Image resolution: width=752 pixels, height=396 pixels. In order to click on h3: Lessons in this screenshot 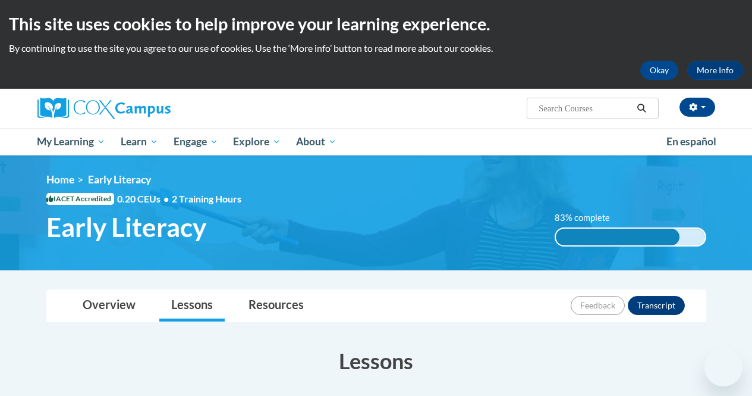, I will do `click(376, 360)`.